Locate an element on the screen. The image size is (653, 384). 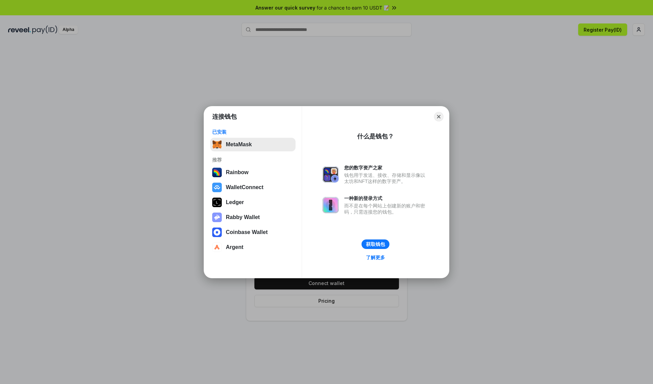
img: svg+xml,%3Csvg%20width%3D%22120%22%20height%3D%22120%22%20viewBox%3D%220%200%20120%20120%22%20fil... is located at coordinates (217, 172).